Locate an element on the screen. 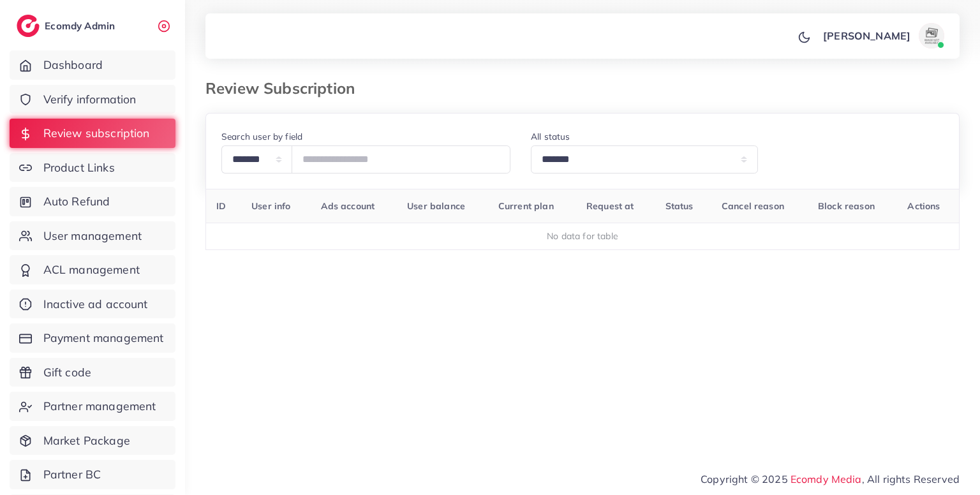 This screenshot has height=495, width=980. span: Product Links is located at coordinates (79, 168).